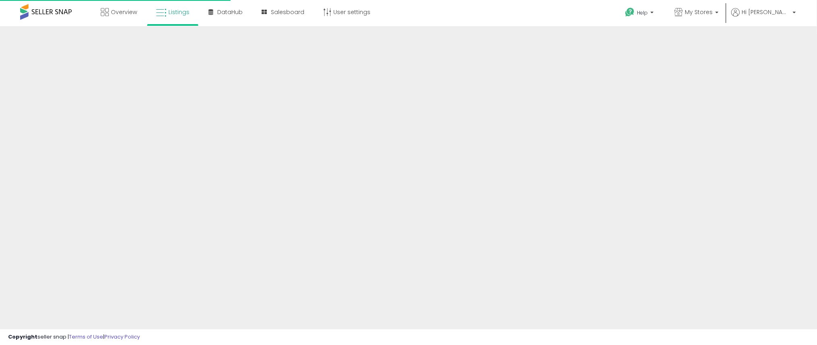 The width and height of the screenshot is (817, 345). I want to click on i: Get Help, so click(630, 12).